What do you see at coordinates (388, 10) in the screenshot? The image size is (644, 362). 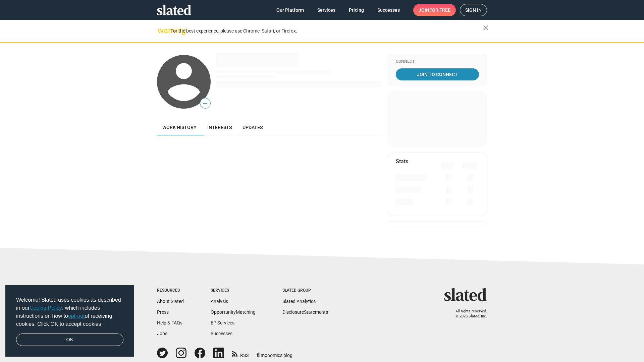 I see `span: Successes` at bounding box center [388, 10].